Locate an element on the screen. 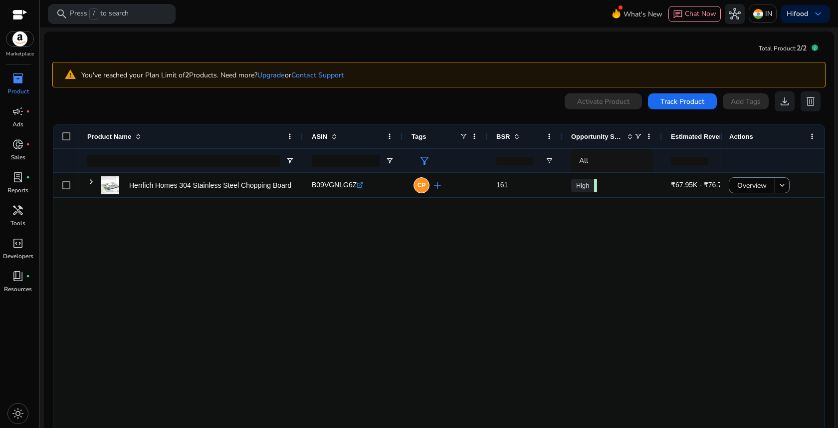  span: download is located at coordinates (785, 101).